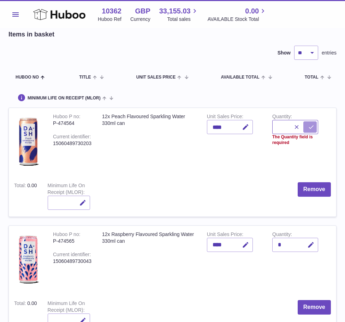 The image size is (345, 322). Describe the element at coordinates (72, 241) in the screenshot. I see `div: P-474565` at that location.